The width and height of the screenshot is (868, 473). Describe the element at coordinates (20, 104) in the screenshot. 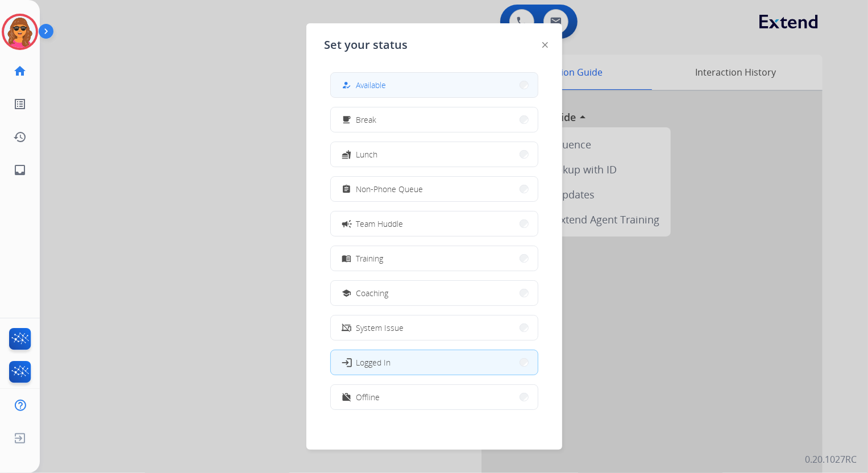

I see `mat-icon: list_alt` at that location.